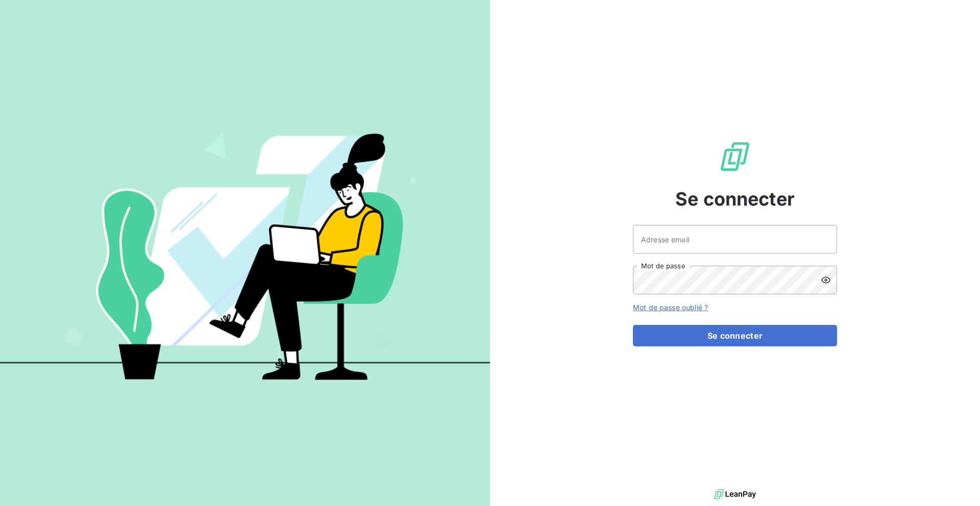 The height and width of the screenshot is (506, 980). I want to click on img: logo, so click(735, 495).